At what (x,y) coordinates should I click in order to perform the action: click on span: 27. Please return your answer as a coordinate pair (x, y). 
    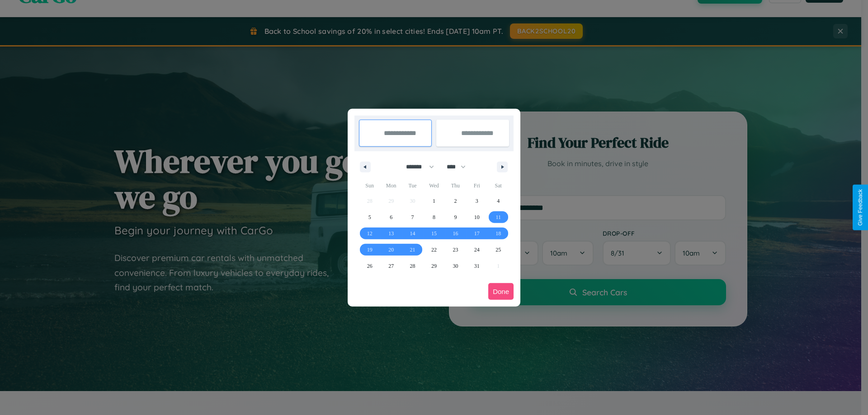
    Looking at the image, I should click on (391, 266).